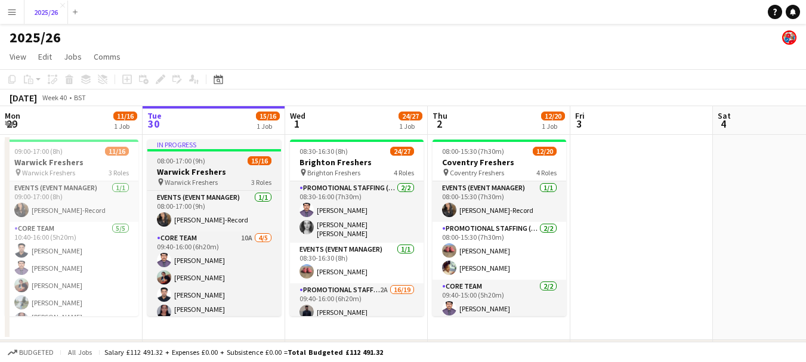 Image resolution: width=806 pixels, height=362 pixels. I want to click on span: 29, so click(11, 123).